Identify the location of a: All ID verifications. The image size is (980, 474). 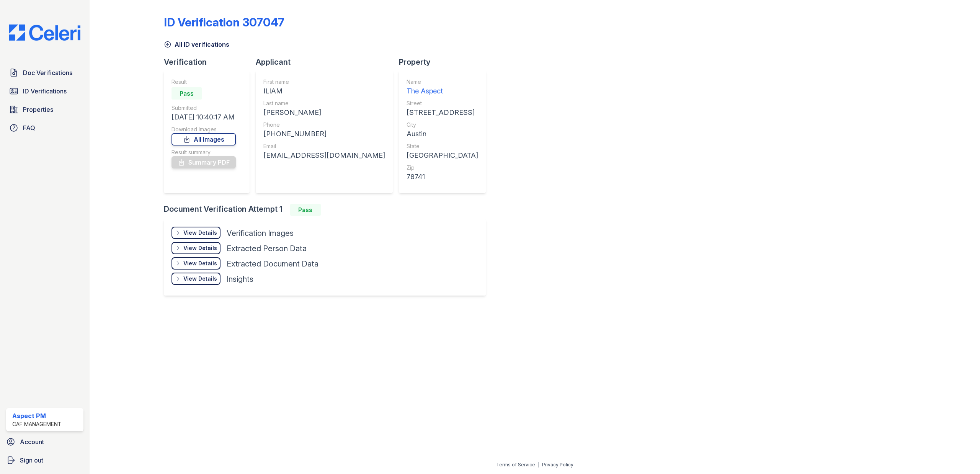
(197, 45).